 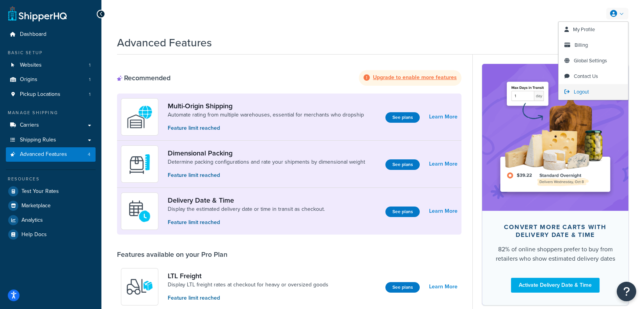 I want to click on li: Carriers, so click(x=51, y=125).